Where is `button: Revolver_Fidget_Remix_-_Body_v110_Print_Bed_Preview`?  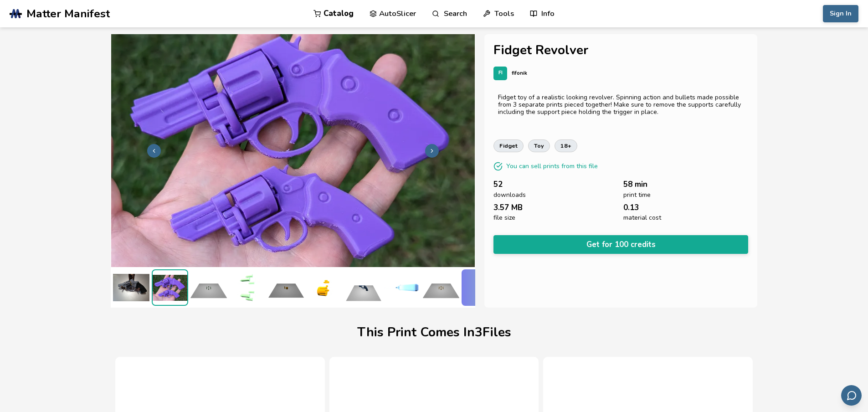 button: Revolver_Fidget_Remix_-_Body_v110_Print_Bed_Preview is located at coordinates (364, 287).